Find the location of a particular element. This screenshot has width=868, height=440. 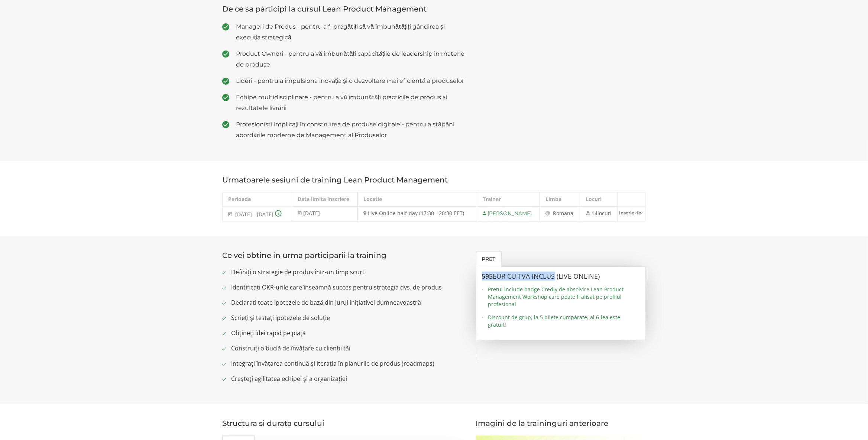

span: Integrați învățarea continuă și iterația în planurile de produs (roadmaps) is located at coordinates (348, 364).